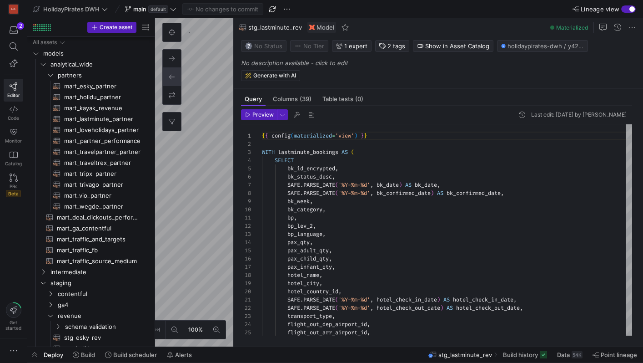 The image size is (643, 363). I want to click on span: PARSE_DATE, so click(319, 185).